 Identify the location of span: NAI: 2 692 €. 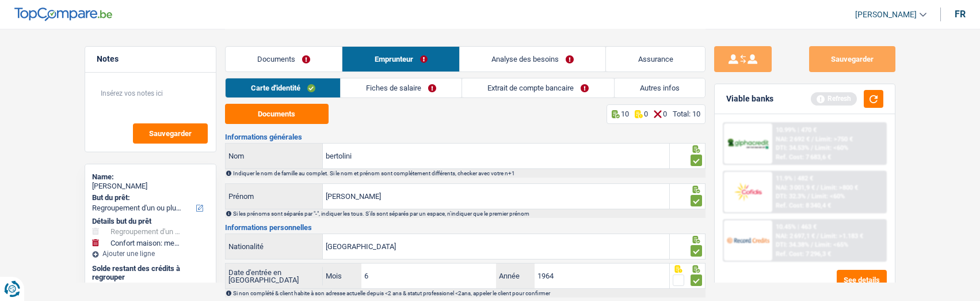
(792, 139).